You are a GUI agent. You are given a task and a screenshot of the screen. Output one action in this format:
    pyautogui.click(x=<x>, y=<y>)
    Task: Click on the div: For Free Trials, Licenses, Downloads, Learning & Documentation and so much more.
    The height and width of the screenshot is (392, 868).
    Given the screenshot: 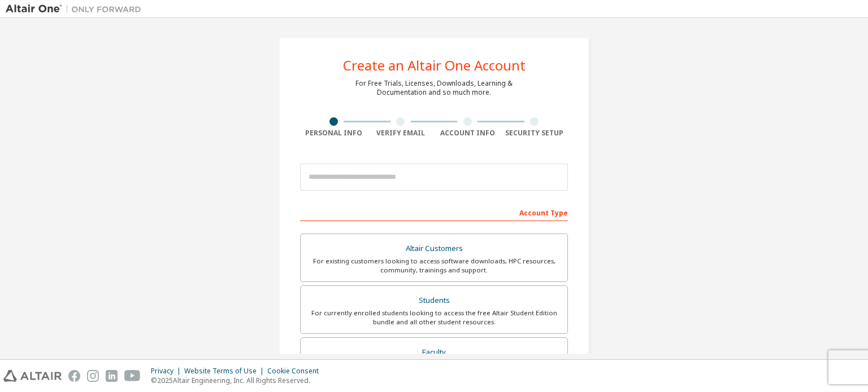 What is the action you would take?
    pyautogui.click(x=434, y=88)
    